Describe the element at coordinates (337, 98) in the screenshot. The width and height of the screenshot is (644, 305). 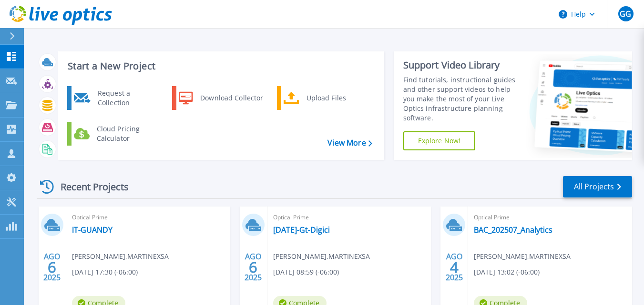
I see `div: Upload Files` at that location.